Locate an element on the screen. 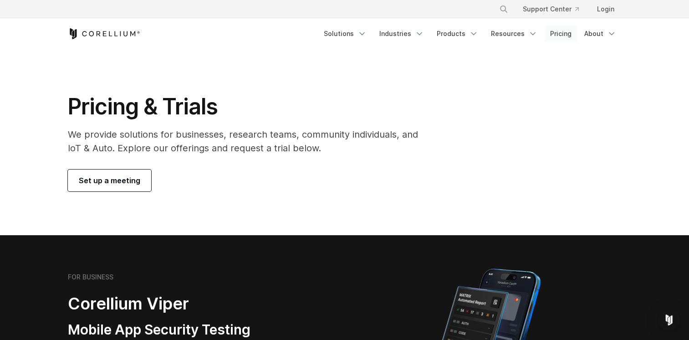 The image size is (689, 340). a: Resources is located at coordinates (514, 34).